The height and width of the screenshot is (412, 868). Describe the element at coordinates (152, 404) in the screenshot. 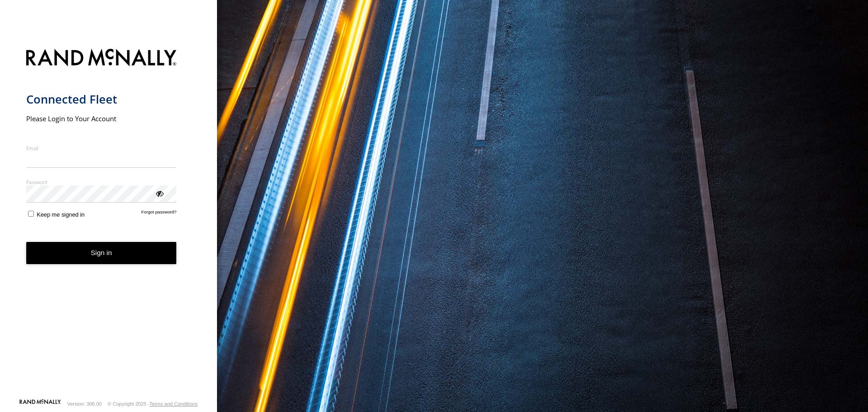

I see `div: © Copyright 2025 -` at that location.